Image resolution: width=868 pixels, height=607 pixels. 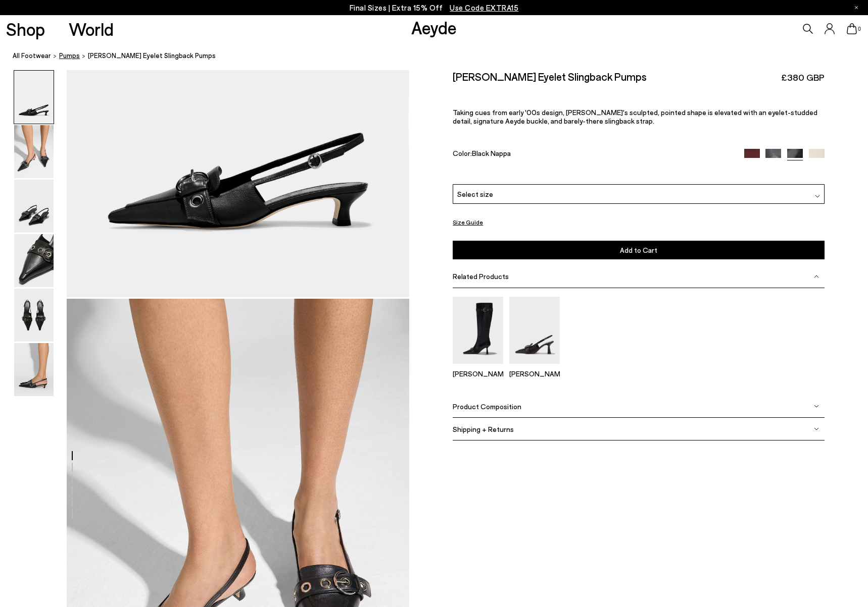 I want to click on div: Color:, so click(x=592, y=154).